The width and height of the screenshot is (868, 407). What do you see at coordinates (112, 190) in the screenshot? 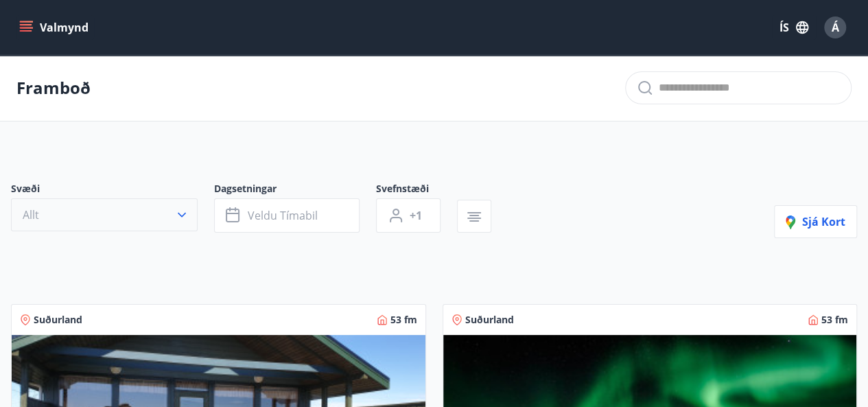
I see `span: Svæði` at bounding box center [112, 190].